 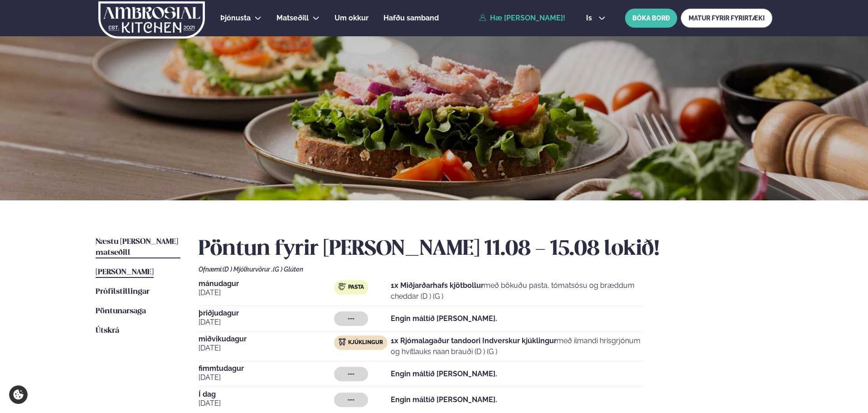 I want to click on span: Hafðu samband, so click(x=411, y=18).